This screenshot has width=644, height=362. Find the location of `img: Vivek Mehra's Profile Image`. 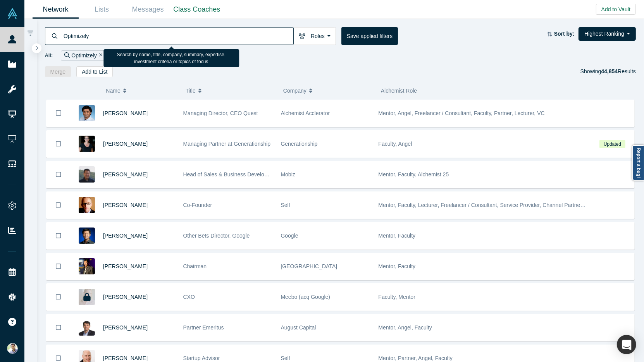

img: Vivek Mehra's Profile Image is located at coordinates (86, 327).